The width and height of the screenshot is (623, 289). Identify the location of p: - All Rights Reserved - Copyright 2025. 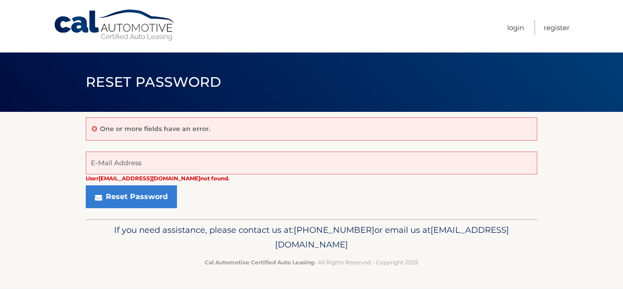
(311, 262).